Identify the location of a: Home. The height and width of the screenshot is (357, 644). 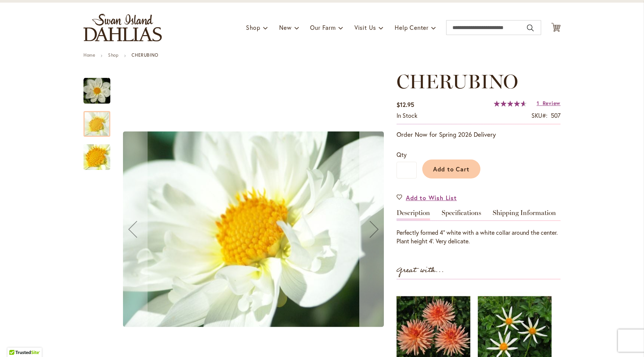
(89, 54).